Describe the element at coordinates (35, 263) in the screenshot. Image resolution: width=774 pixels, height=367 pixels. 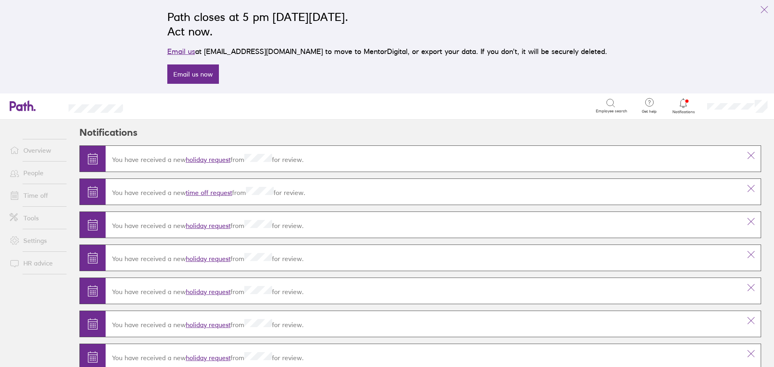
I see `a: HR advice` at that location.